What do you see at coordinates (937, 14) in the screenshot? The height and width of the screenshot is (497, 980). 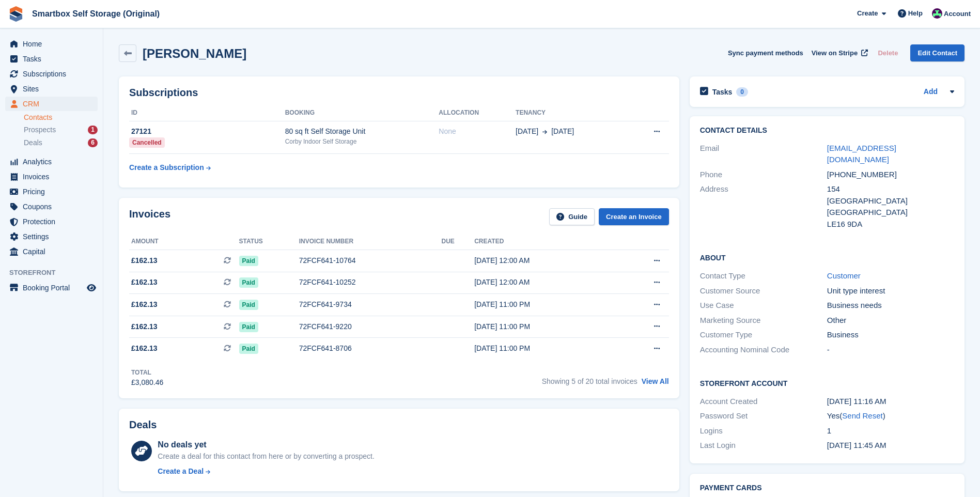 I see `img: Alex Selenitsas` at bounding box center [937, 14].